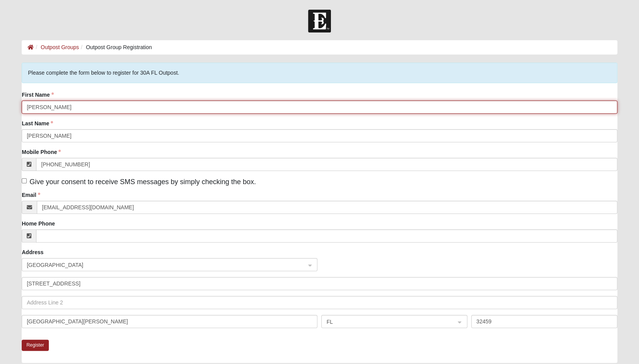  Describe the element at coordinates (35, 345) in the screenshot. I see `button: Register` at that location.